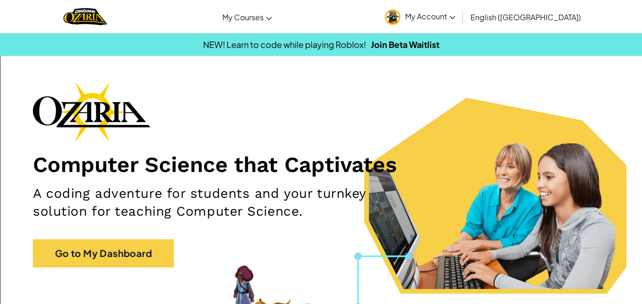 The width and height of the screenshot is (642, 304). Describe the element at coordinates (420, 16) in the screenshot. I see `a: My Account` at that location.